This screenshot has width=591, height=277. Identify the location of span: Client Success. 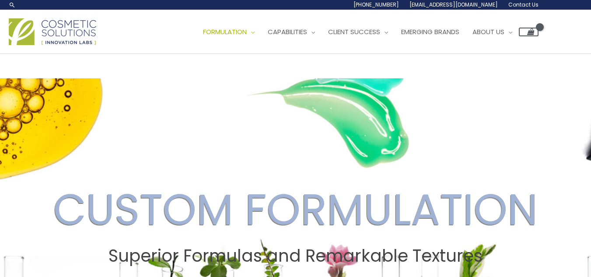
(354, 32).